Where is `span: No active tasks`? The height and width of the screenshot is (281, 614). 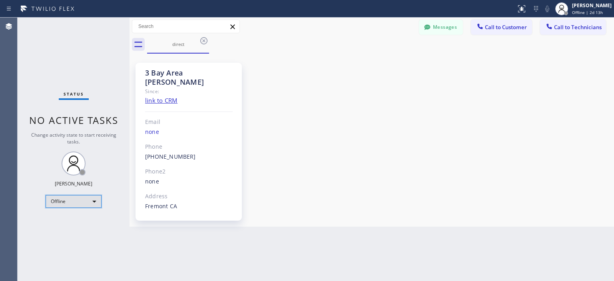
span: No active tasks is located at coordinates (74, 120).